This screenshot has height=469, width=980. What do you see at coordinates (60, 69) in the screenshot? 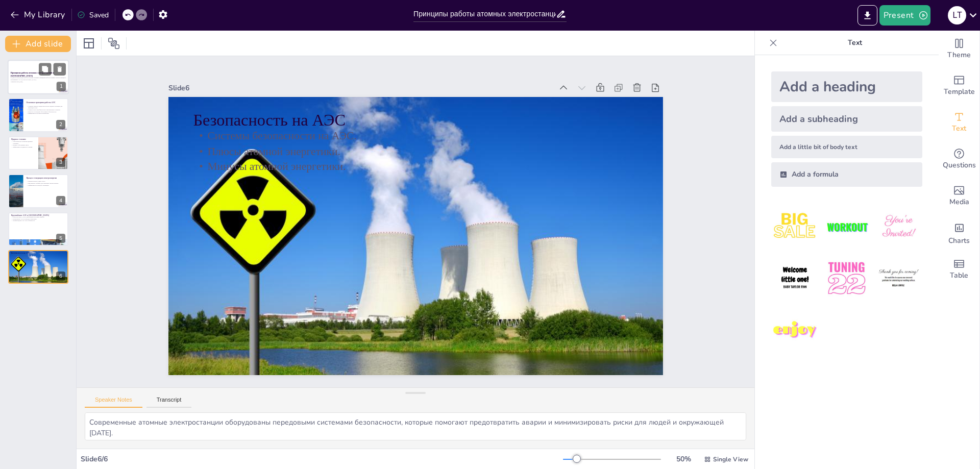
I see `button: Delete Slide` at bounding box center [60, 69].